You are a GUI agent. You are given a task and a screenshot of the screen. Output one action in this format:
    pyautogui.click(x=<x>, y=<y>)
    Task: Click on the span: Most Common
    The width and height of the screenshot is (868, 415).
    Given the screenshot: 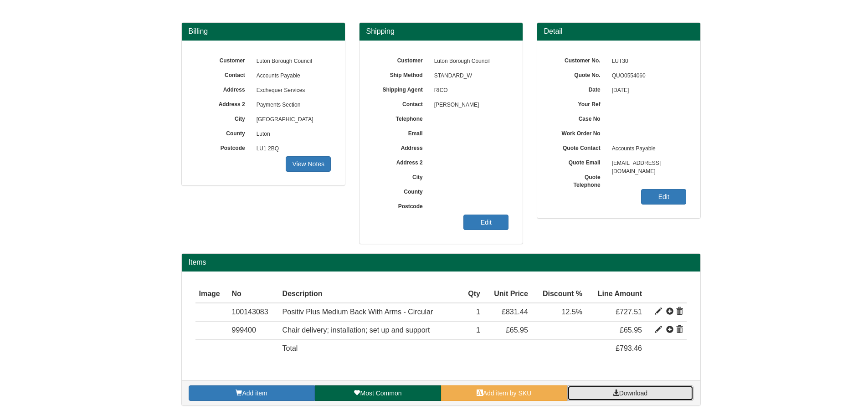 What is the action you would take?
    pyautogui.click(x=380, y=393)
    